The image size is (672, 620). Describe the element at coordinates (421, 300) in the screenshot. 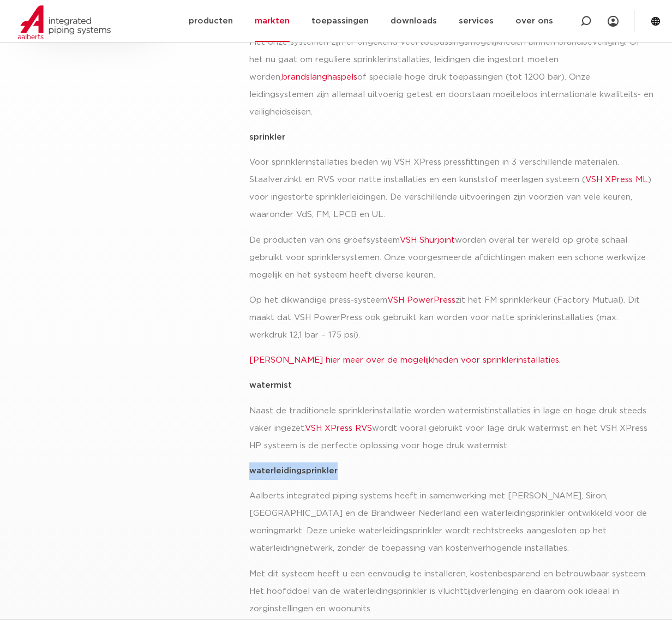

I see `a: VSH PowerPress` at that location.